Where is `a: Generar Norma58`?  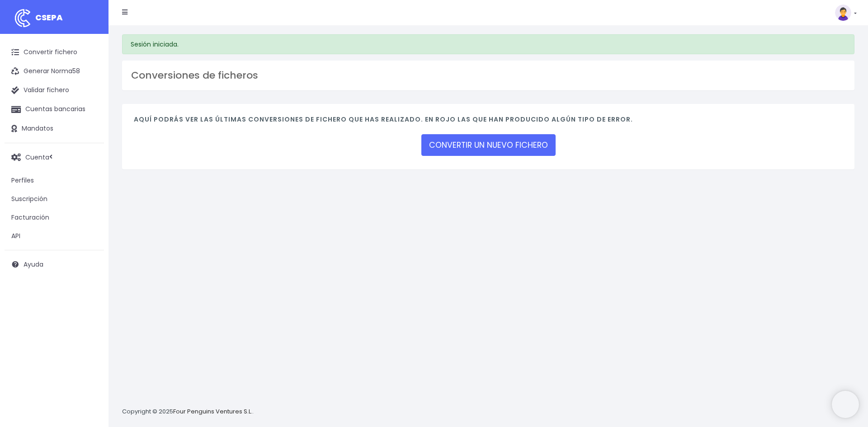 a: Generar Norma58 is located at coordinates (55, 71).